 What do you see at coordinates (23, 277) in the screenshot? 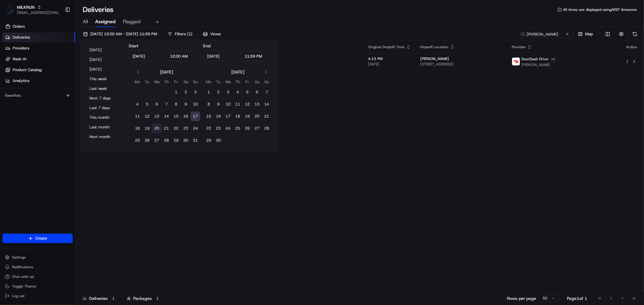
I see `span: Chat with us!` at bounding box center [23, 277].